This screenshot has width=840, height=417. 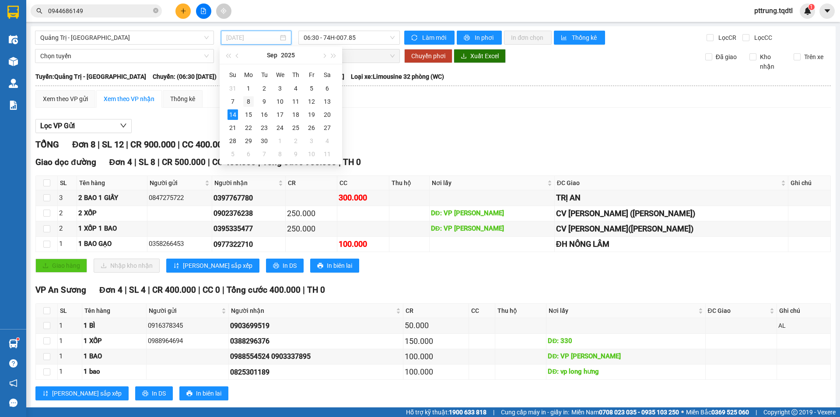 I want to click on span: Giao dọc đường, so click(x=66, y=162).